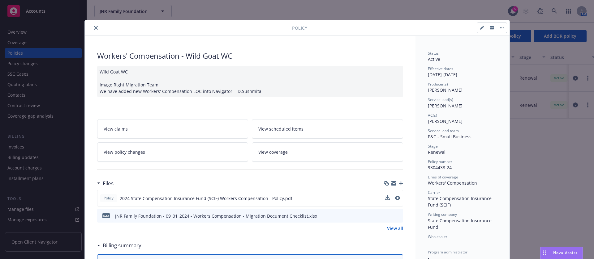 The width and height of the screenshot is (594, 259). What do you see at coordinates (395, 229) in the screenshot?
I see `a: View all` at bounding box center [395, 229].